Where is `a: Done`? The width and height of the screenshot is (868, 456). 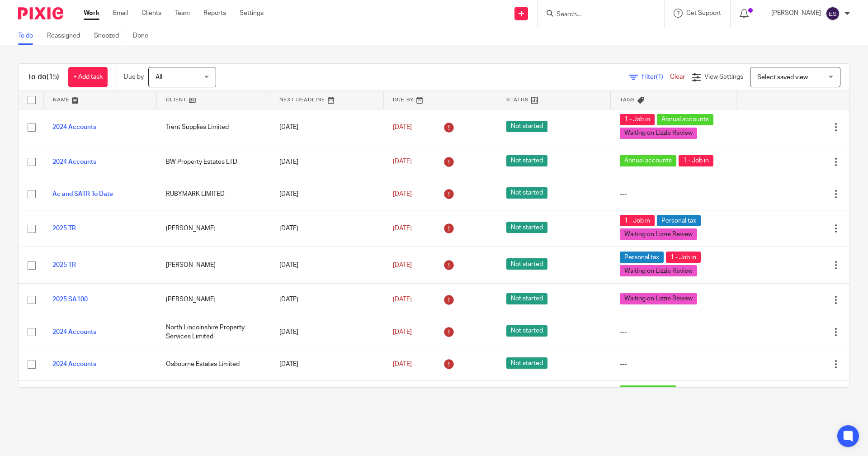 a: Done is located at coordinates (144, 36).